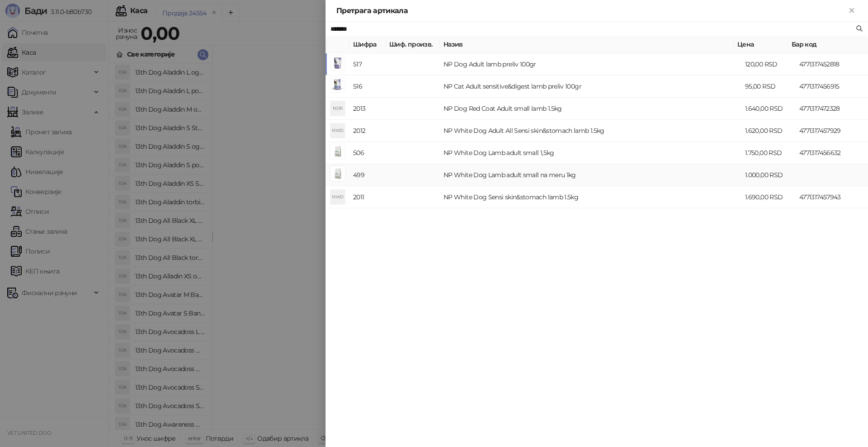 The width and height of the screenshot is (868, 447). What do you see at coordinates (590, 197) in the screenshot?
I see `td: NP White Dog Sensi skin&stomach lamb 1.5kg` at bounding box center [590, 197].